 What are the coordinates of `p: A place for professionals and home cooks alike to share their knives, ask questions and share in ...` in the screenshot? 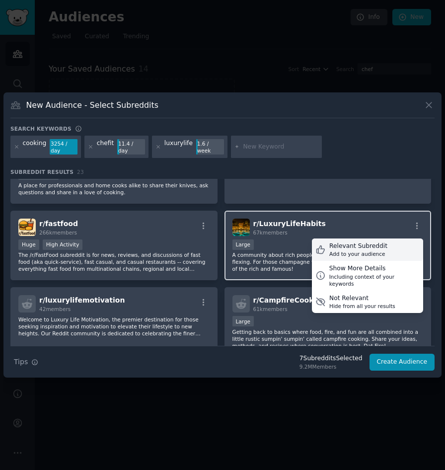 It's located at (114, 189).